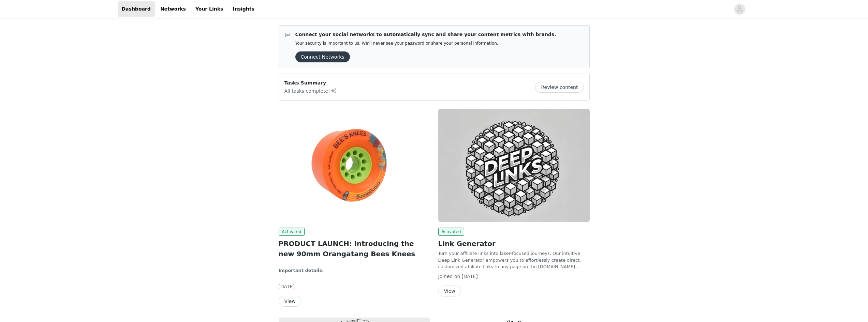 The height and width of the screenshot is (322, 868). What do you see at coordinates (560, 87) in the screenshot?
I see `button: Review content` at bounding box center [560, 87].